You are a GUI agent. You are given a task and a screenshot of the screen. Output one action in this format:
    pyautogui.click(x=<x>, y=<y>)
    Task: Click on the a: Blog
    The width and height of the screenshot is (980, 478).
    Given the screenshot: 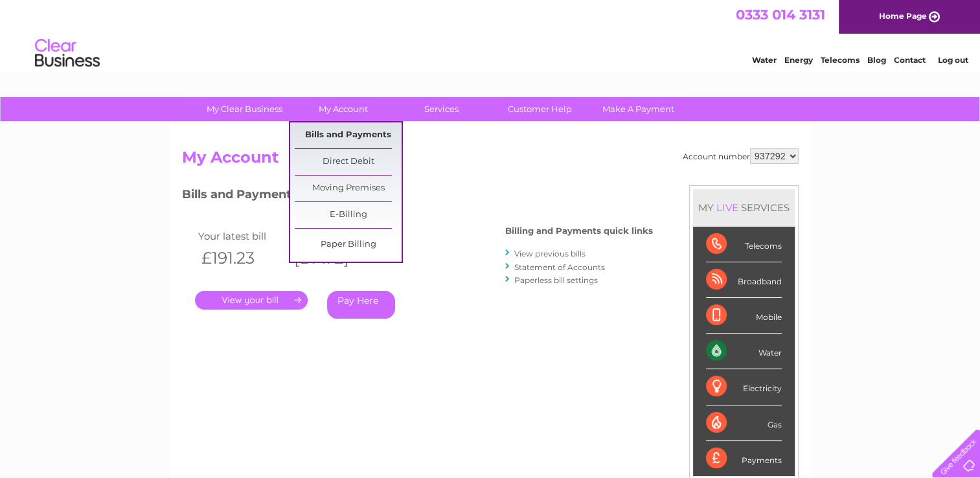 What is the action you would take?
    pyautogui.click(x=876, y=60)
    